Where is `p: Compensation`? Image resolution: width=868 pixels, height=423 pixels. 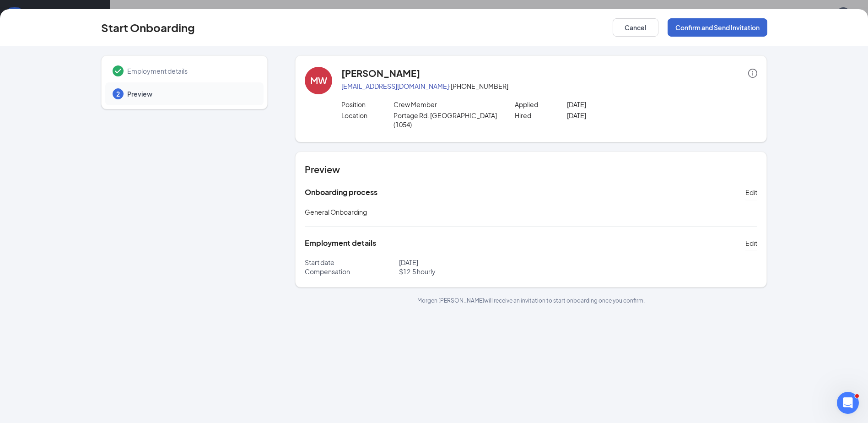
p: Compensation is located at coordinates (352, 271).